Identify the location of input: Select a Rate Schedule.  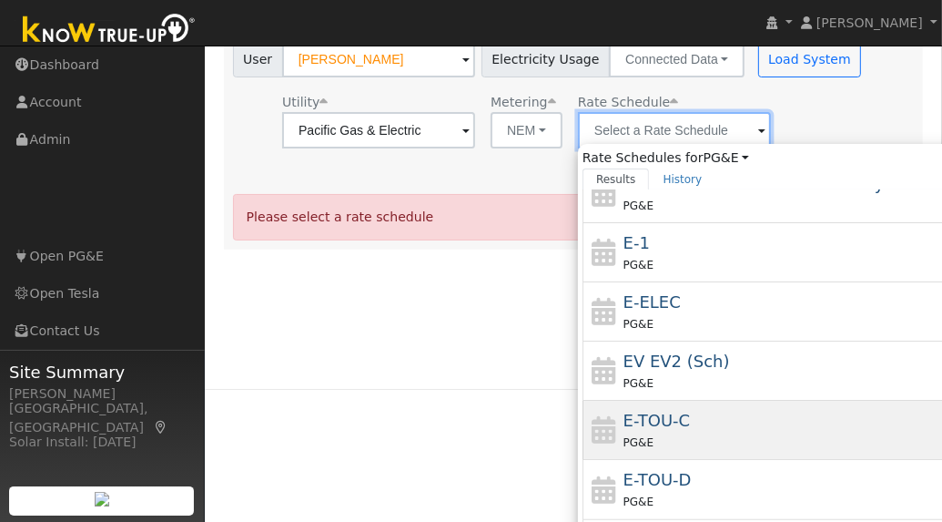
(675, 130).